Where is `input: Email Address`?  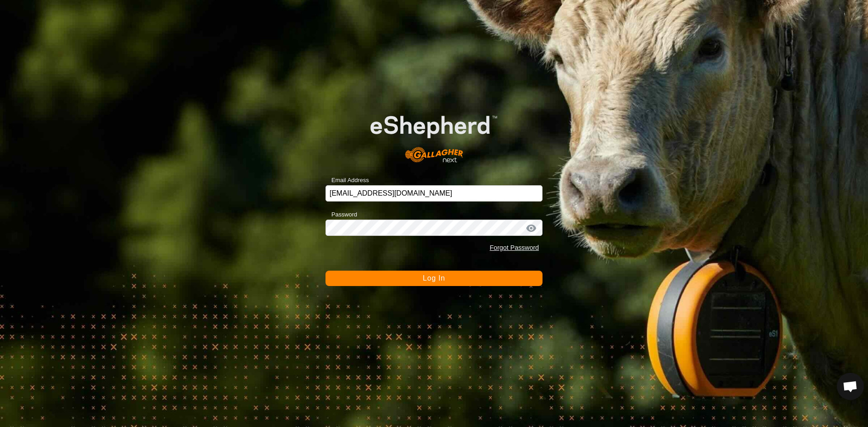
input: Email Address is located at coordinates (434, 193).